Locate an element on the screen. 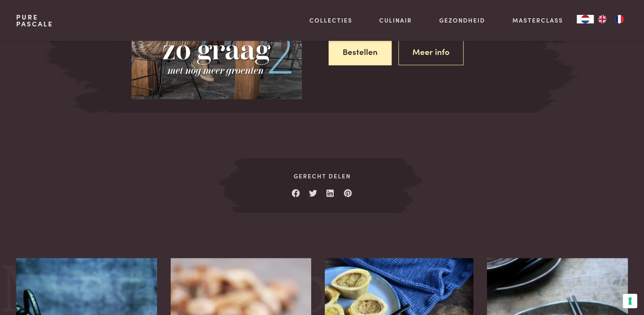 Image resolution: width=644 pixels, height=315 pixels. a: Masterclass is located at coordinates (538, 20).